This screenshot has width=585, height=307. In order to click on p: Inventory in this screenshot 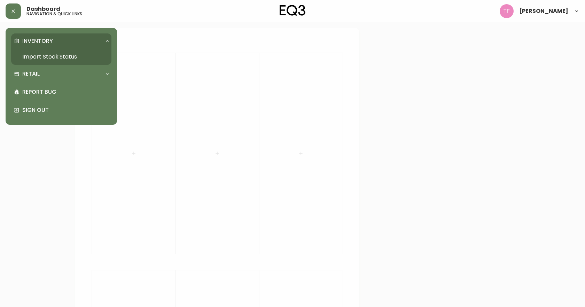, I will do `click(38, 41)`.